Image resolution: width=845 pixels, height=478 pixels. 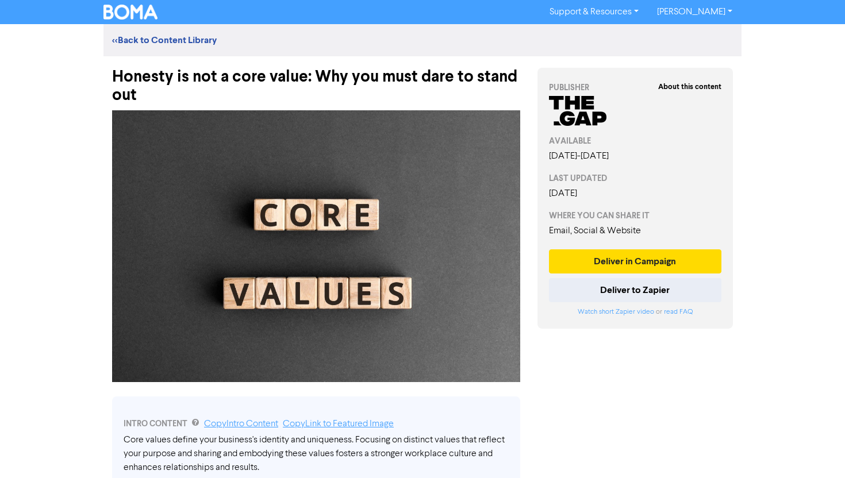 I want to click on div: AVAILABLE, so click(x=635, y=141).